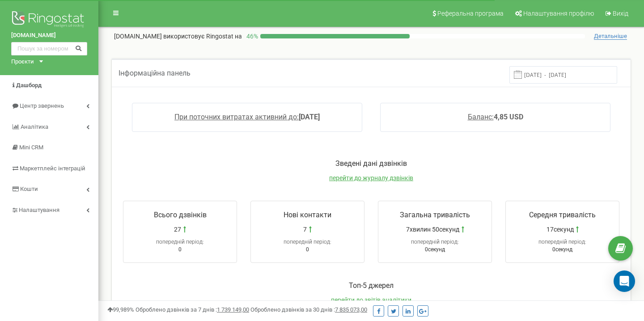 This screenshot has height=321, width=644. I want to click on span: Інформаційна панель, so click(154, 73).